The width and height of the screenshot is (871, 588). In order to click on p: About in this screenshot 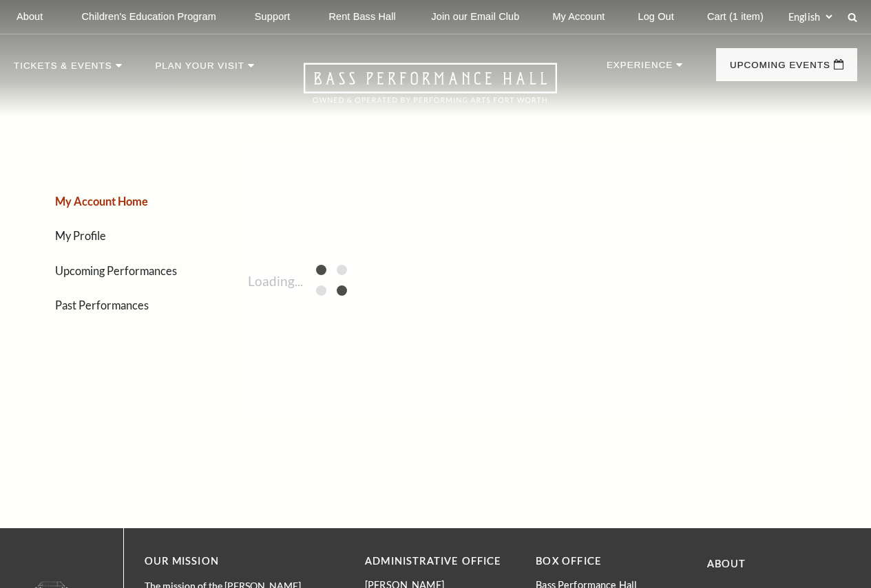, I will do `click(30, 17)`.